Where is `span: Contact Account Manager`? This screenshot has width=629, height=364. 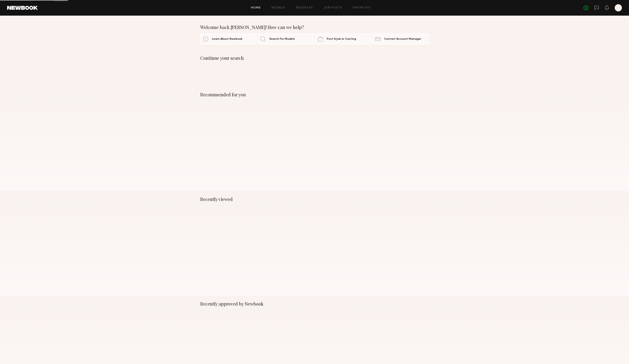
span: Contact Account Manager is located at coordinates (403, 39).